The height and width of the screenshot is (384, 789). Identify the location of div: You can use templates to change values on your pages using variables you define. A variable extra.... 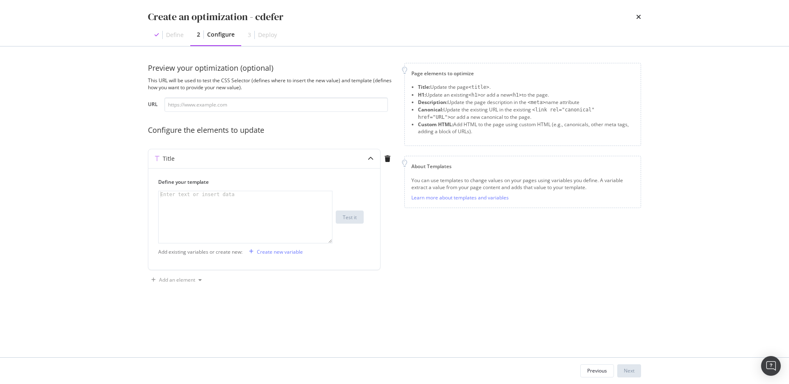
(523, 184).